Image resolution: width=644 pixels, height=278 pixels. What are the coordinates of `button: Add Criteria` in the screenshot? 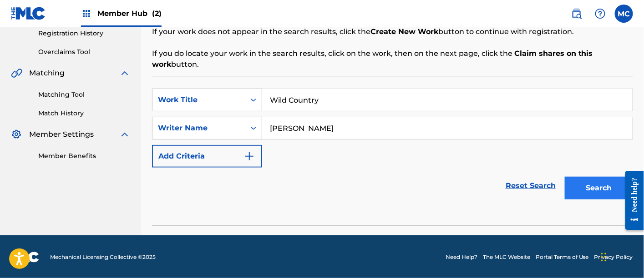 It's located at (207, 156).